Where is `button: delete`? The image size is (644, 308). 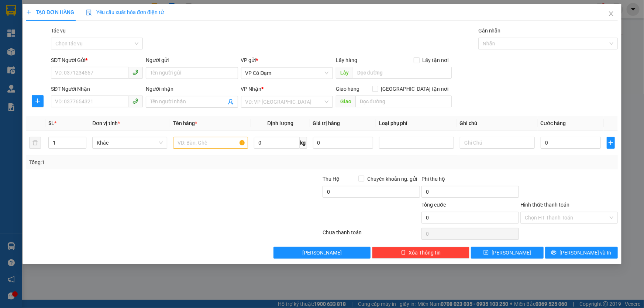 button: delete is located at coordinates (35, 143).